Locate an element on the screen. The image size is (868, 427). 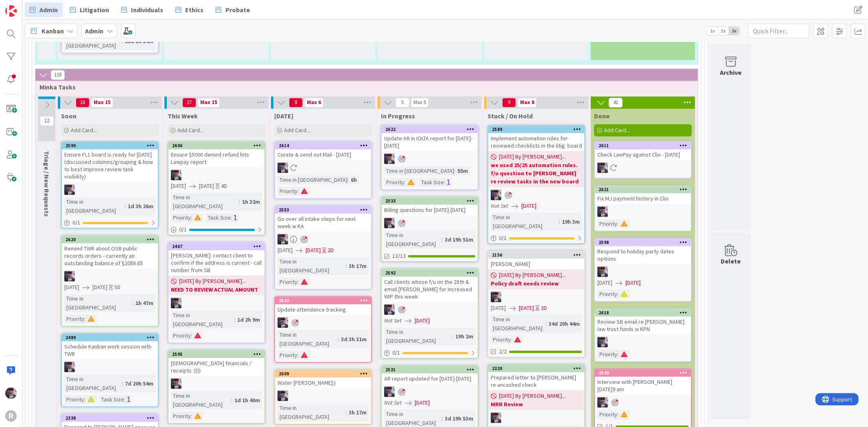
div: 2621Fix MJ payment history in Clio is located at coordinates (643, 195).